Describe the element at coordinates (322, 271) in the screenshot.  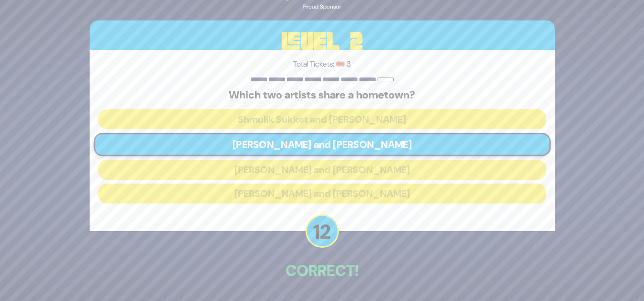
I see `p: Correct!` at that location.